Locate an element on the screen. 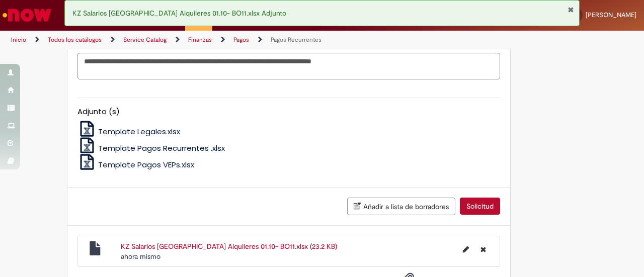 This screenshot has width=644, height=277. a: Pagos Recurrentes is located at coordinates (296, 39).